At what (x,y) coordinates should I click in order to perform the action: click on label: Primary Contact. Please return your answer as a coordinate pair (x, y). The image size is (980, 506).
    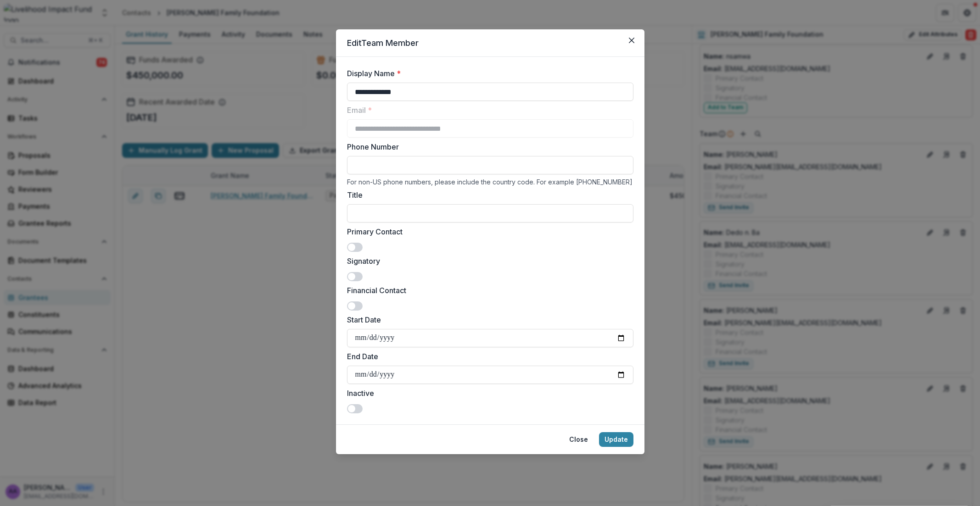
    Looking at the image, I should click on (487, 232).